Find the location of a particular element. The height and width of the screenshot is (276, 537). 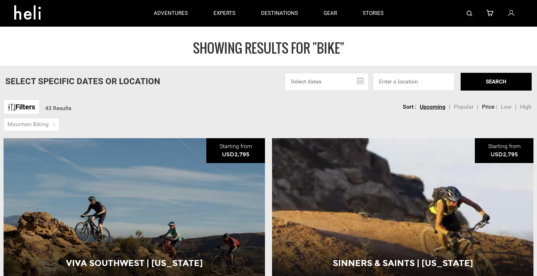

span: Upcoming is located at coordinates (433, 107).